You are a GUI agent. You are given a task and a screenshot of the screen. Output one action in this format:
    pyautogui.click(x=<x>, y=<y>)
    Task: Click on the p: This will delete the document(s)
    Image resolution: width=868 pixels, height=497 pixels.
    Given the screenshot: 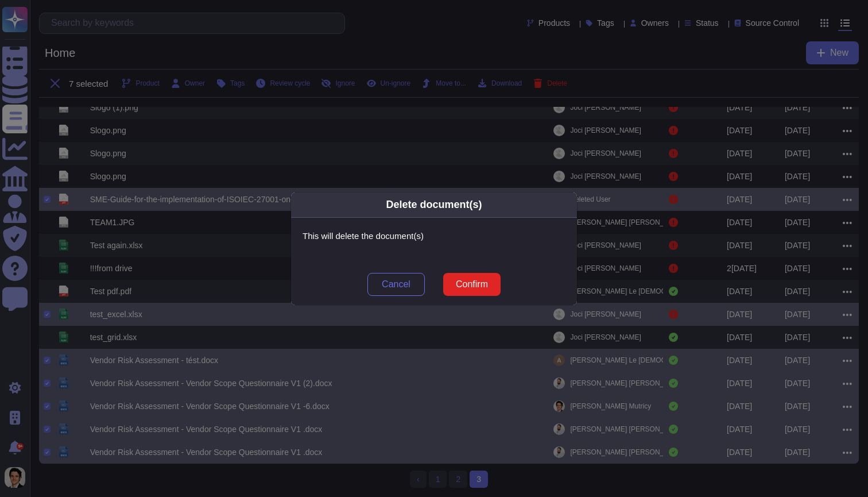 What is the action you would take?
    pyautogui.click(x=434, y=236)
    